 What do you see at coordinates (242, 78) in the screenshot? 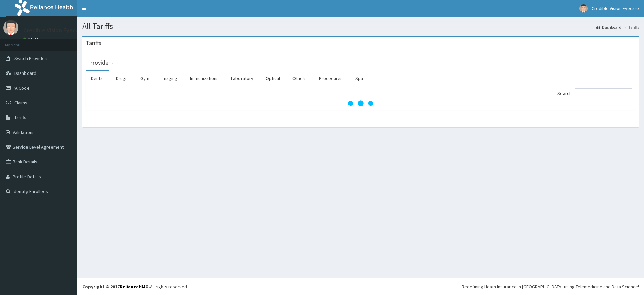
I see `a: Laboratory` at bounding box center [242, 78].